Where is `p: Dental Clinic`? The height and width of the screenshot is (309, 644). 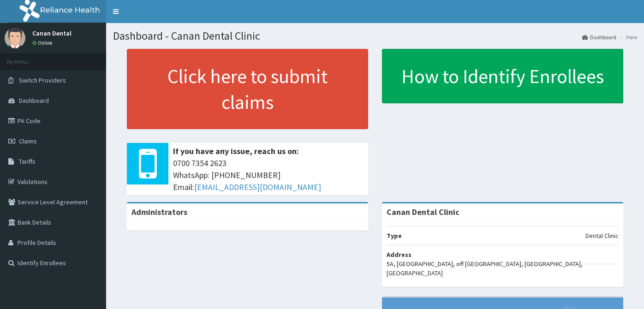 p: Dental Clinic is located at coordinates (602, 236).